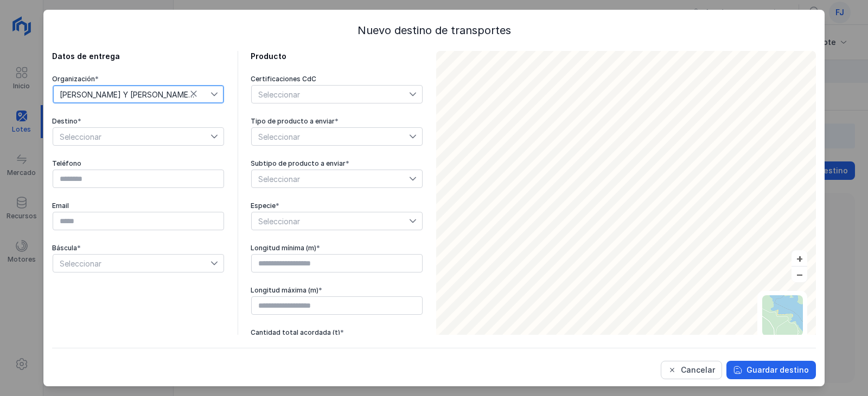 This screenshot has height=396, width=868. I want to click on div: Cantidad total acordada (t), so click(337, 333).